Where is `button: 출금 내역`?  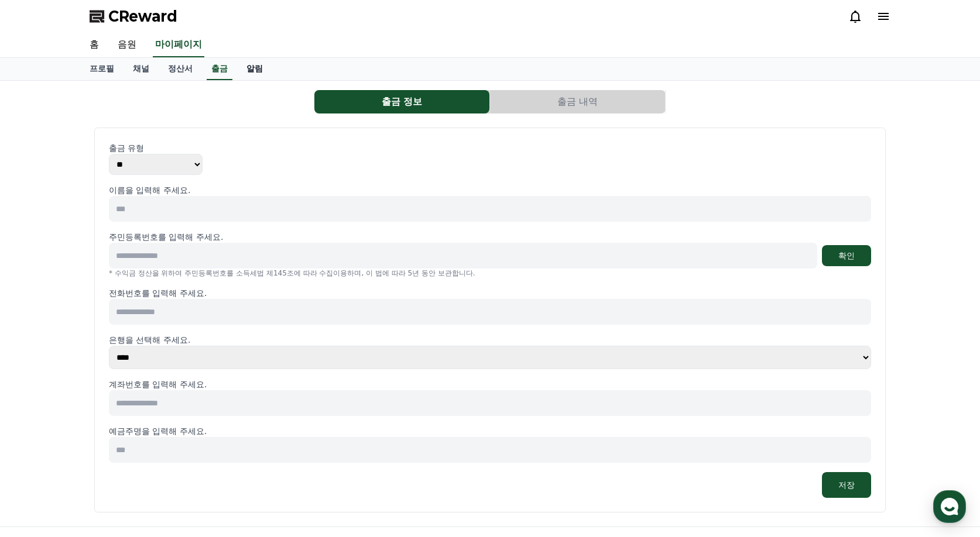 button: 출금 내역 is located at coordinates (577, 102).